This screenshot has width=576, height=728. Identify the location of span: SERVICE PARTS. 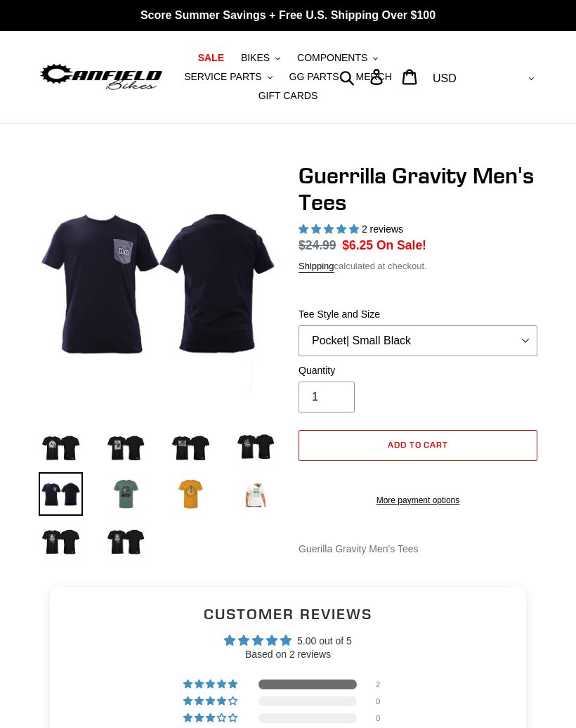
(223, 76).